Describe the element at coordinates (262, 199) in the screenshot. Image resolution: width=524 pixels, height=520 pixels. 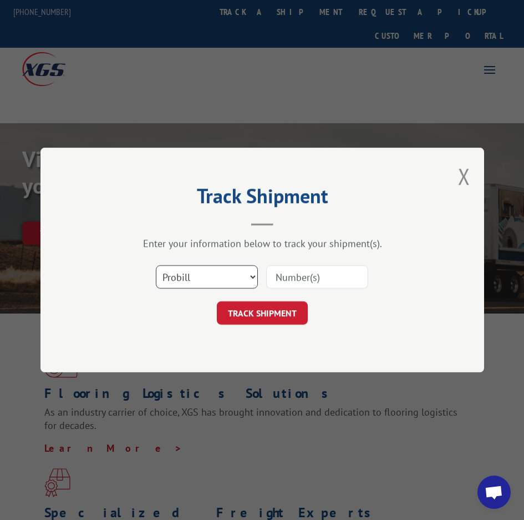
I see `h2: Track Shipment` at that location.